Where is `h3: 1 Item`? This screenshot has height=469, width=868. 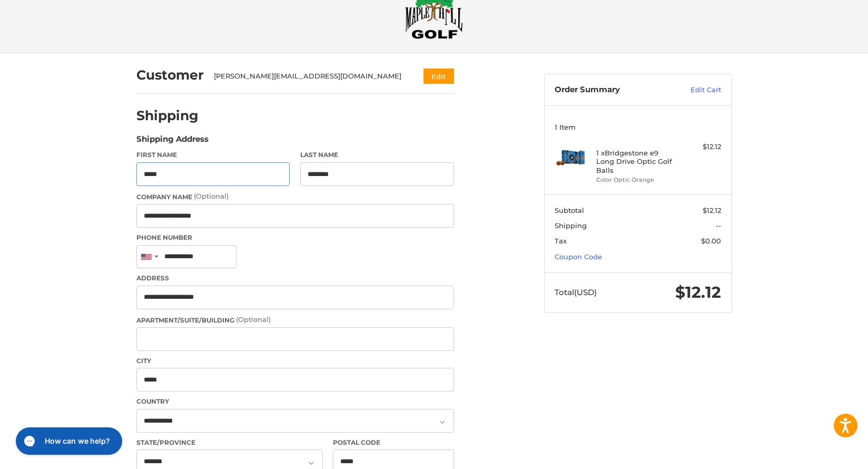 h3: 1 Item is located at coordinates (638, 127).